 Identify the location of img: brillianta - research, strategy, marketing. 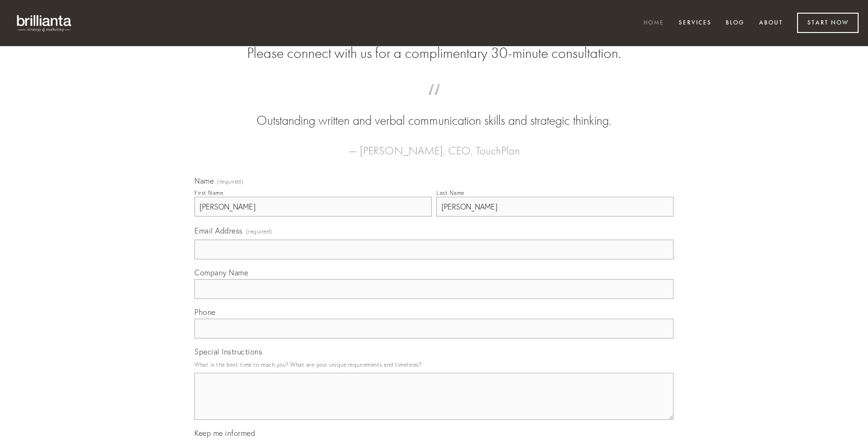
(44, 23).